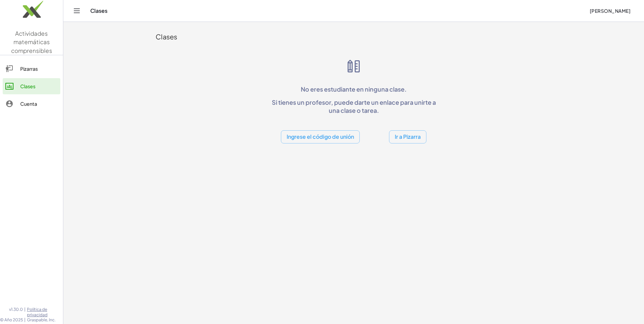  What do you see at coordinates (31, 69) in the screenshot?
I see `a: Pizarras` at bounding box center [31, 69].